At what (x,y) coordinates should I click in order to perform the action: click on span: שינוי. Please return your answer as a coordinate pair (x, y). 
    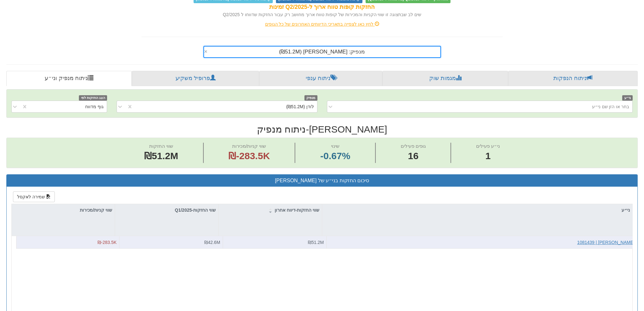
    Looking at the image, I should click on (336, 146).